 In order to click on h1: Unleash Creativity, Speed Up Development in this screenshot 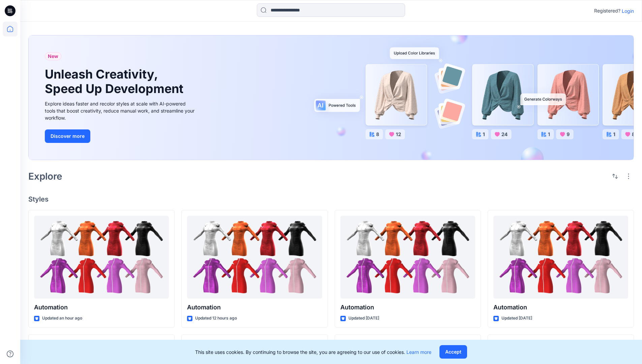, I will do `click(116, 82)`.